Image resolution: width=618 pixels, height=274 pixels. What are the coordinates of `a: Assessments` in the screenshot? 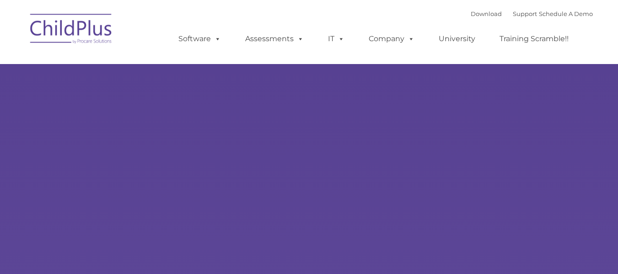 It's located at (274, 39).